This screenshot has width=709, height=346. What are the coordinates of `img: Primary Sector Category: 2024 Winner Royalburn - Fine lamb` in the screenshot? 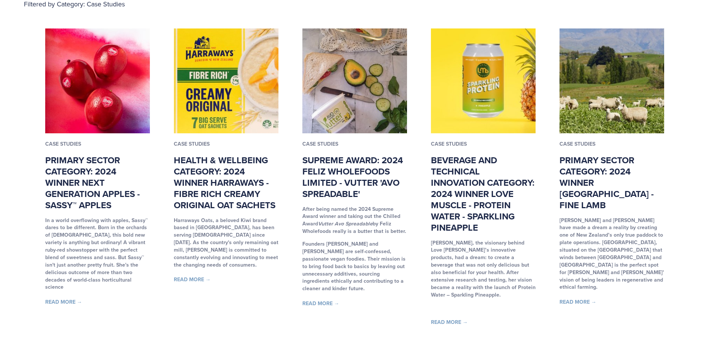 It's located at (612, 81).